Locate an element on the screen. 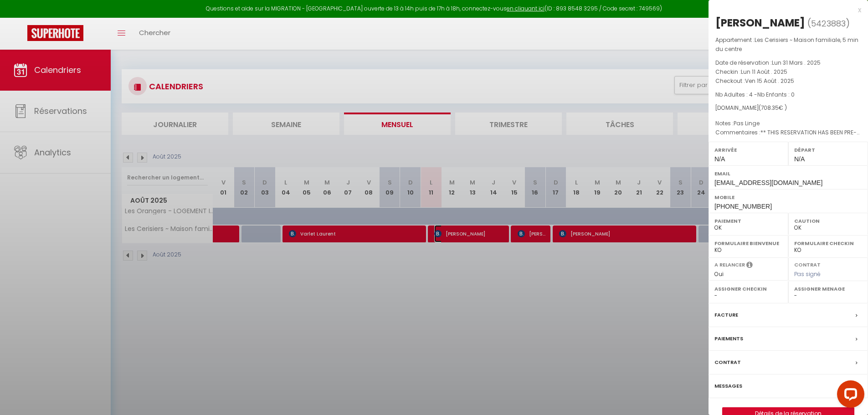 This screenshot has height=415, width=868. span: Pas Linge is located at coordinates (747, 123).